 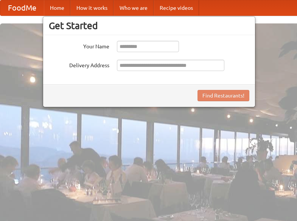 I want to click on a: FoodMe, so click(x=22, y=8).